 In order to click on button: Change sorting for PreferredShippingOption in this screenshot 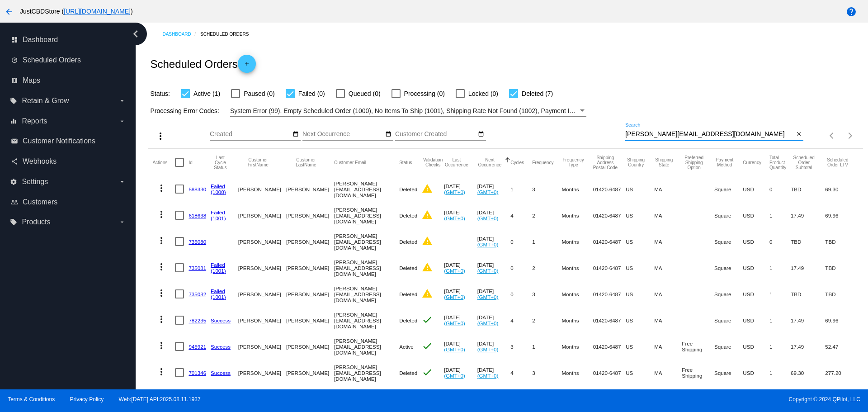, I will do `click(694, 163)`.